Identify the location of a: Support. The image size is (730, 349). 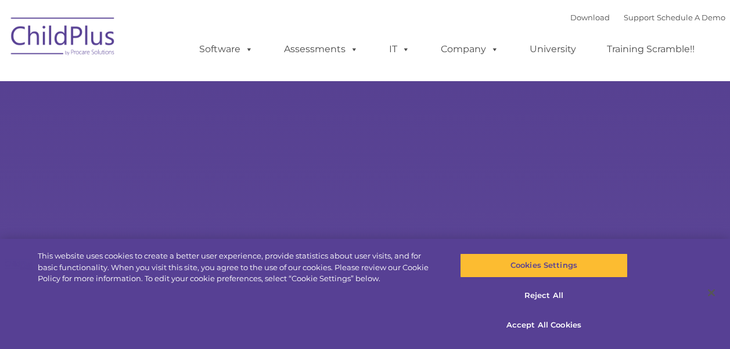
(638, 17).